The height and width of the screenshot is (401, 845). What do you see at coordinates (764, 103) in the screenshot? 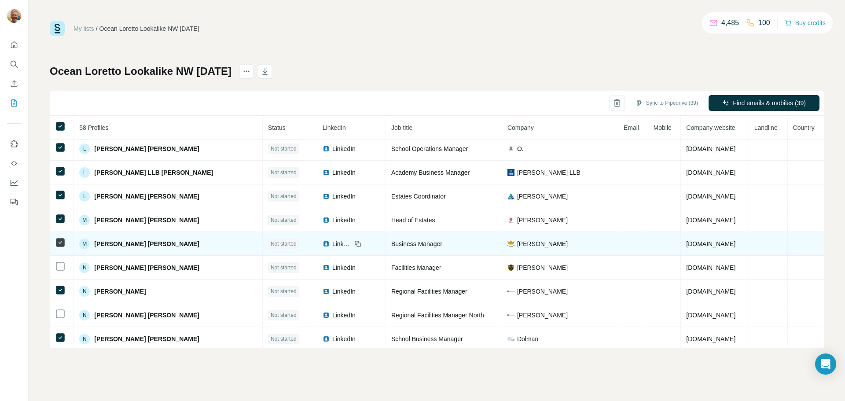
I see `button: Find emails & mobiles (39)` at bounding box center [764, 103].